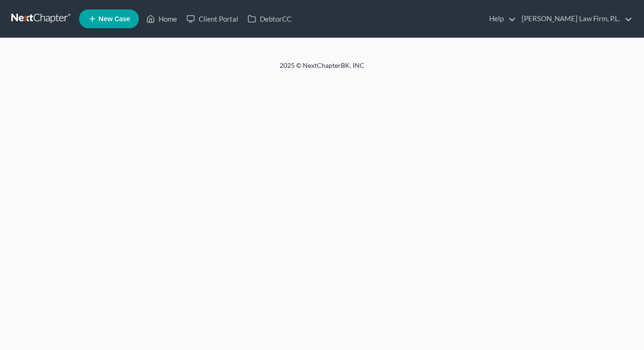 This screenshot has width=644, height=350. What do you see at coordinates (269, 19) in the screenshot?
I see `a: DebtorCC` at bounding box center [269, 19].